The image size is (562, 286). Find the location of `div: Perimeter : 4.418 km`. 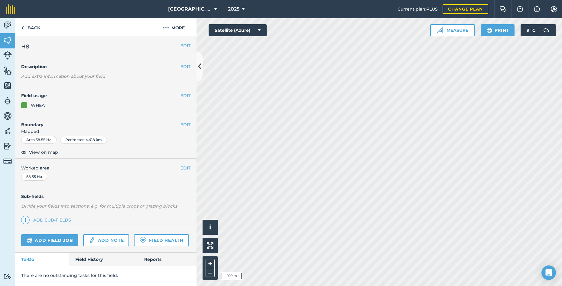

div: Perimeter : 4.418 km is located at coordinates (84, 140).